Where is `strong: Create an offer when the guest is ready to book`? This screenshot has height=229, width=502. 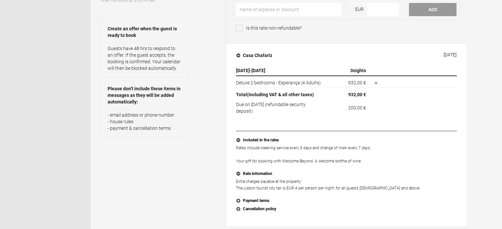
strong: Create an offer when the guest is ready to book is located at coordinates (144, 32).